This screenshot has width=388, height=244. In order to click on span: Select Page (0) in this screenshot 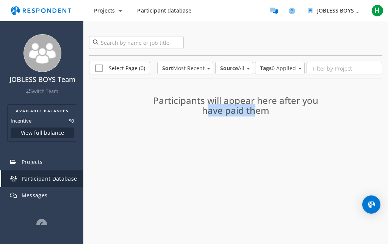, I will do `click(120, 69)`.